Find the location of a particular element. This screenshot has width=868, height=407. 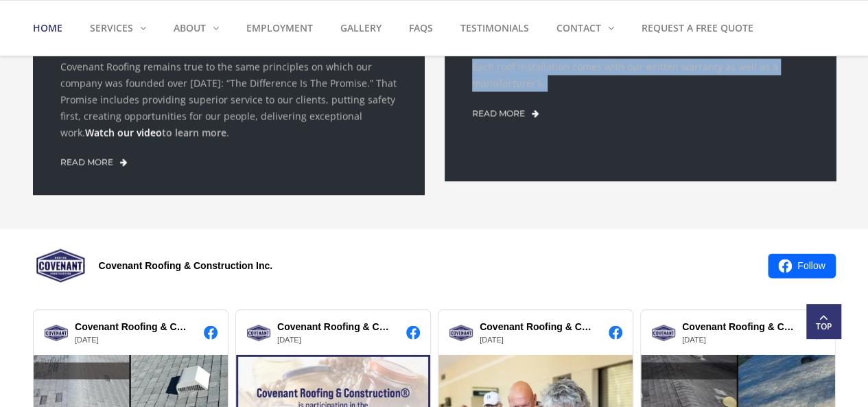

a: Request a Free Quote is located at coordinates (697, 28).